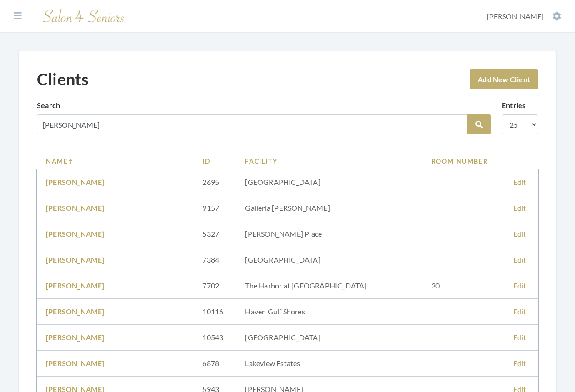 The height and width of the screenshot is (392, 575). I want to click on td: Lakeview Estates, so click(329, 363).